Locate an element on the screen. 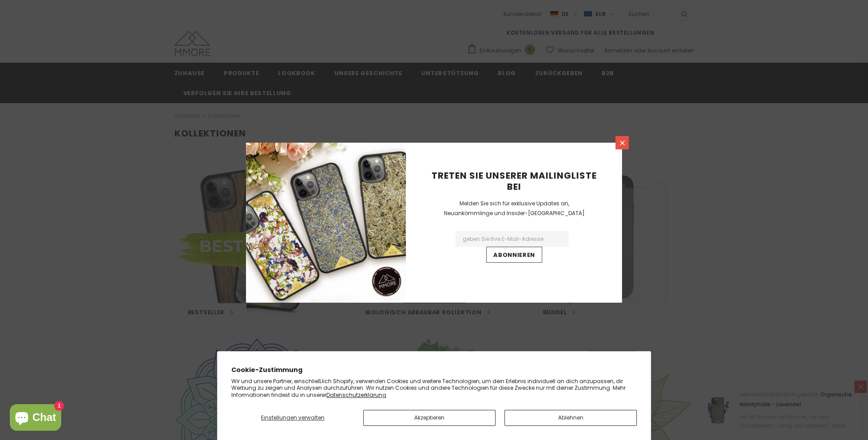 This screenshot has height=440, width=868. button: Akzeptieren is located at coordinates (430, 418).